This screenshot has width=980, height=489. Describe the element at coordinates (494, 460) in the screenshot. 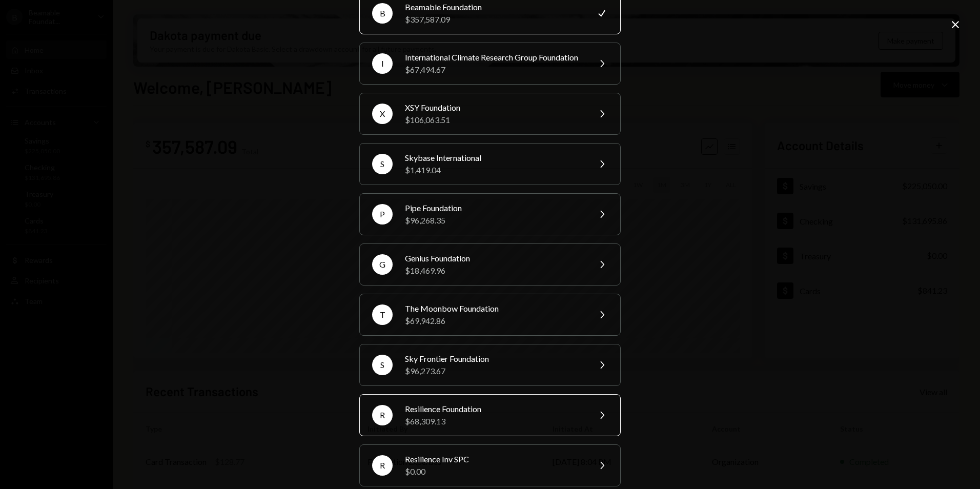

I see `div: Resilience Inv SPC` at that location.